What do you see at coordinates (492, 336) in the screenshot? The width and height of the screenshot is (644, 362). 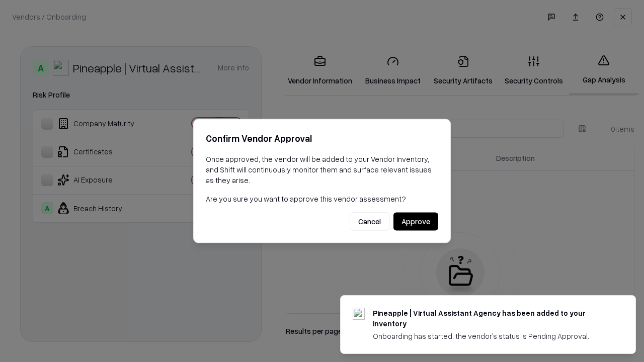 I see `div: Onboarding has started, the vendor's status is Pending Approval.` at bounding box center [492, 336].